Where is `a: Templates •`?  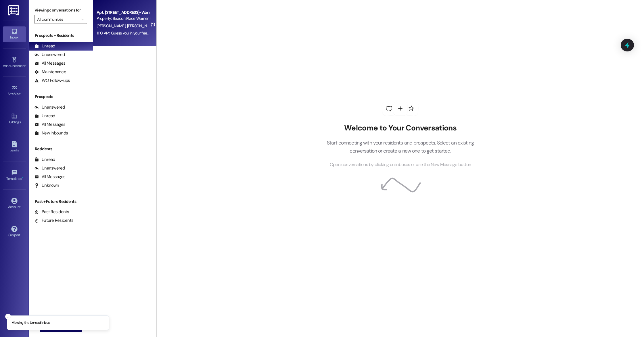 a: Templates • is located at coordinates (15, 176).